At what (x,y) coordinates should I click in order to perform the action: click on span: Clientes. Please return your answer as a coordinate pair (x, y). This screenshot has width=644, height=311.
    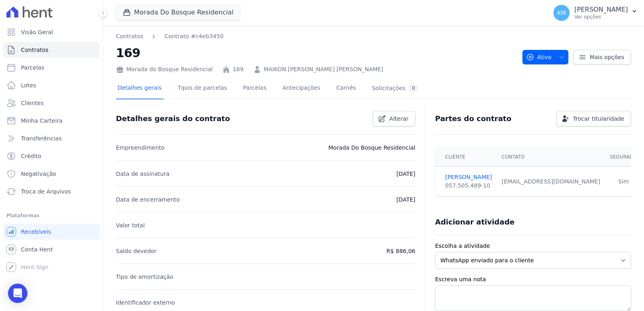
    Looking at the image, I should click on (32, 103).